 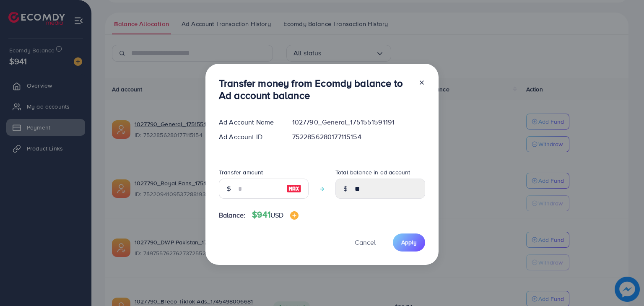 I want to click on label: Transfer amount, so click(x=241, y=172).